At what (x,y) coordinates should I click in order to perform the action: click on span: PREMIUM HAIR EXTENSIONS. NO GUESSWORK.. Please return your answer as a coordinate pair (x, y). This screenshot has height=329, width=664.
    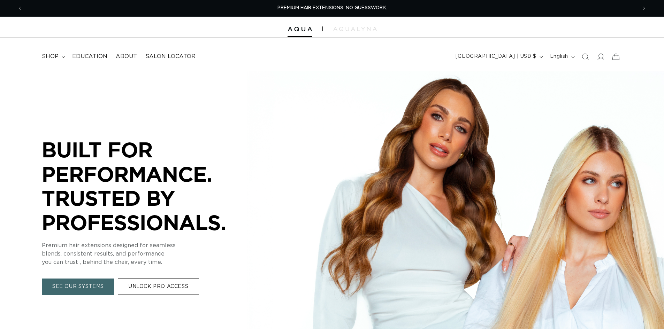
    Looking at the image, I should click on (332, 8).